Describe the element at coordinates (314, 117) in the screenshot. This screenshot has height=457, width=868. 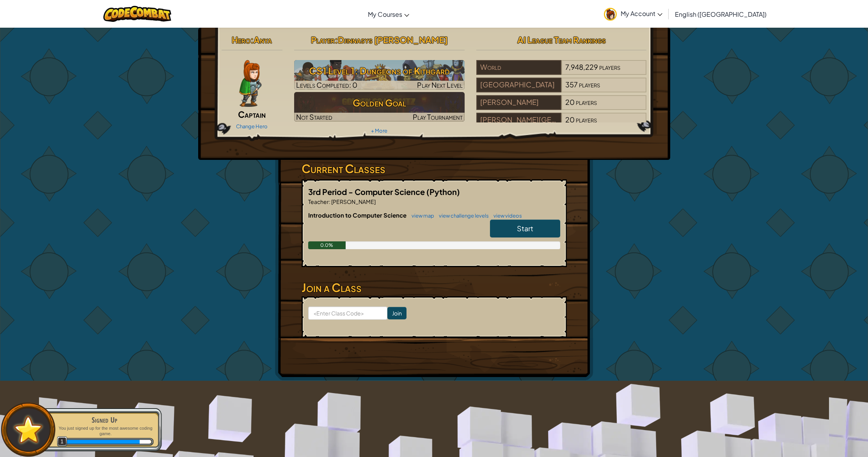
I see `span: Not Started` at that location.